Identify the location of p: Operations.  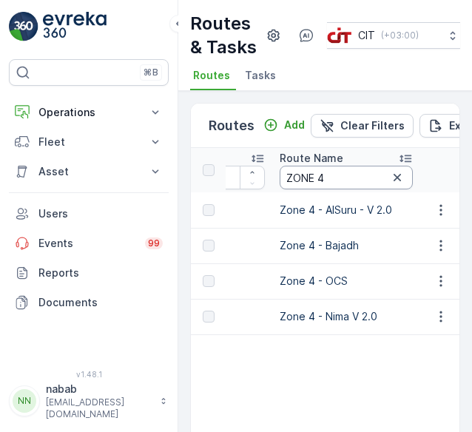
(89, 113).